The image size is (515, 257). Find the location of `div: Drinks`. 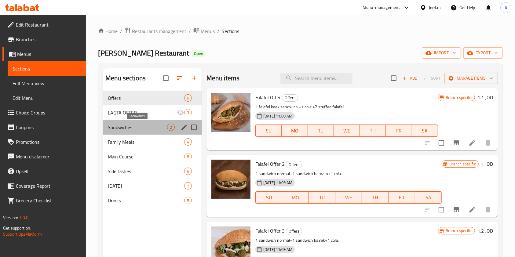

div: Drinks is located at coordinates (146, 201).